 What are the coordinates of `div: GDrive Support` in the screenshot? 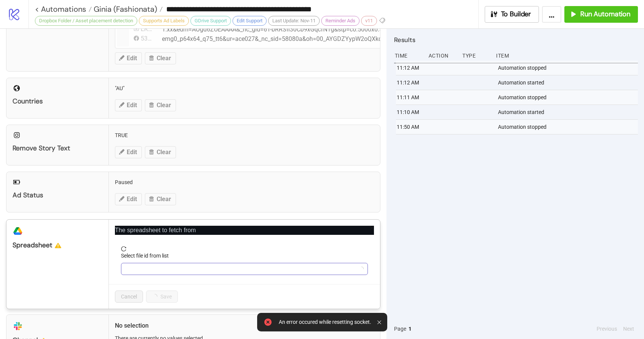 It's located at (210, 21).